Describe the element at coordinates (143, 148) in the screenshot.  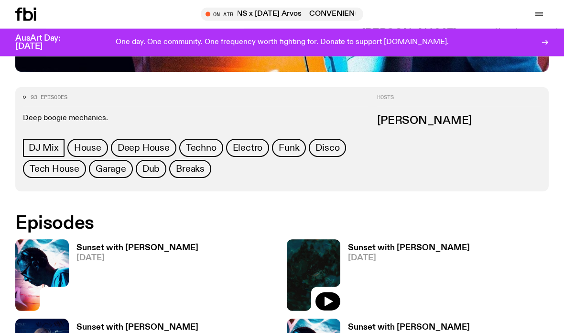
I see `span: Deep House` at that location.